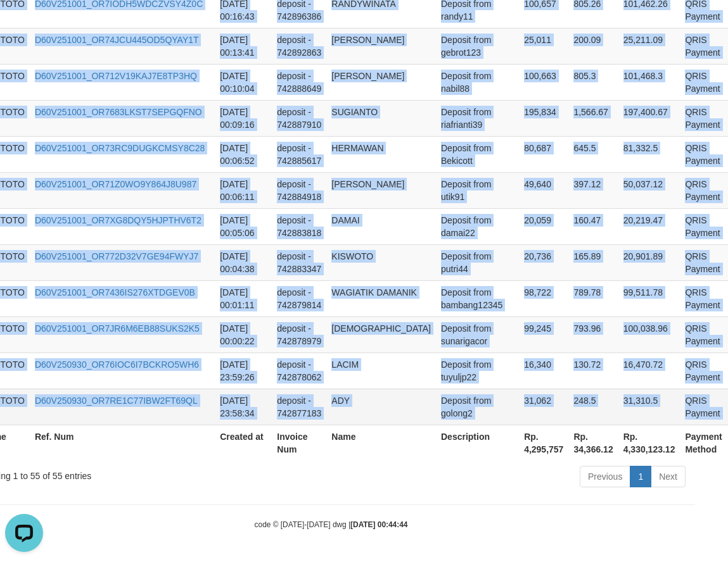 This screenshot has width=728, height=562. Describe the element at coordinates (123, 443) in the screenshot. I see `th: Ref. Num` at that location.